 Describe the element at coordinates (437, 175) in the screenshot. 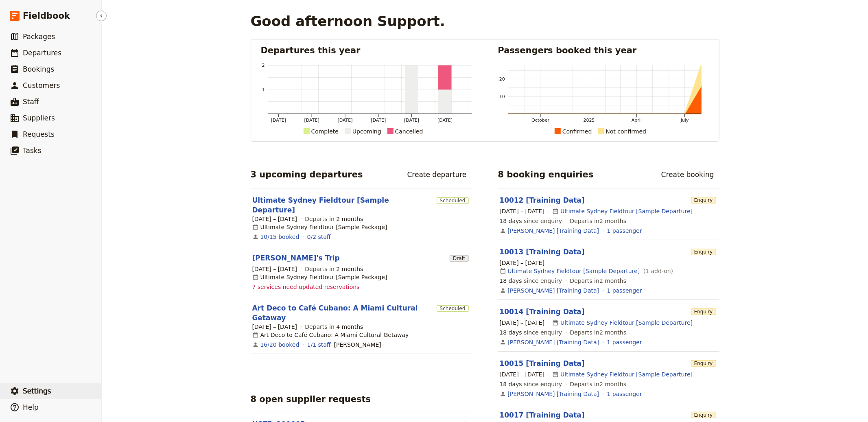

I see `a: Create departure` at that location.